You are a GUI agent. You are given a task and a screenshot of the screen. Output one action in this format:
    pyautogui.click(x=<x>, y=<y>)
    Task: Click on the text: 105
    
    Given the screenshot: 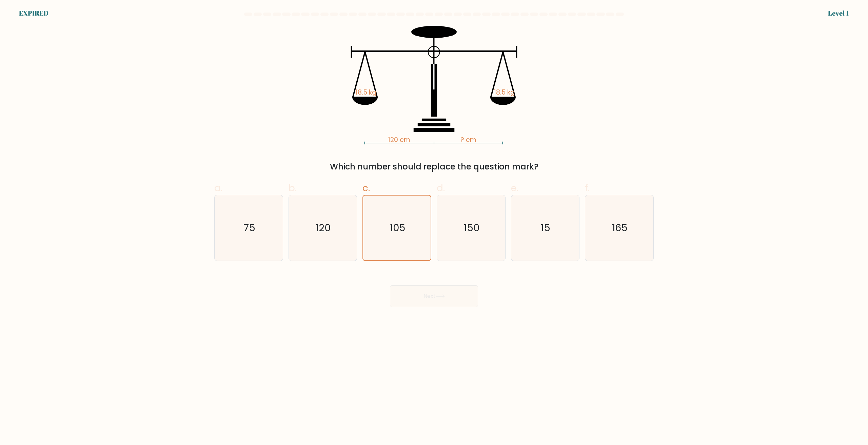 What is the action you would take?
    pyautogui.click(x=398, y=228)
    